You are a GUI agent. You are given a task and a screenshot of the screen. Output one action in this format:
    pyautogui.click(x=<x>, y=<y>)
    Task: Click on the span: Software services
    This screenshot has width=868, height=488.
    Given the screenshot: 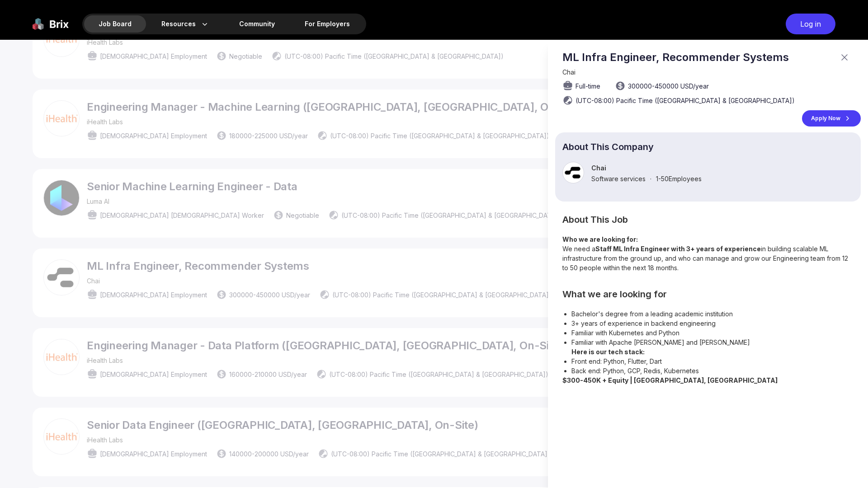 What is the action you would take?
    pyautogui.click(x=619, y=179)
    